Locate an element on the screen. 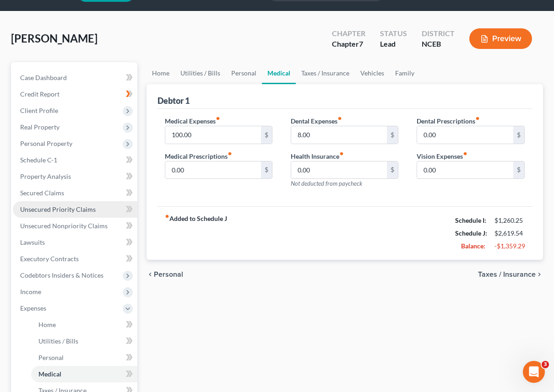  span: 3 is located at coordinates (545, 365).